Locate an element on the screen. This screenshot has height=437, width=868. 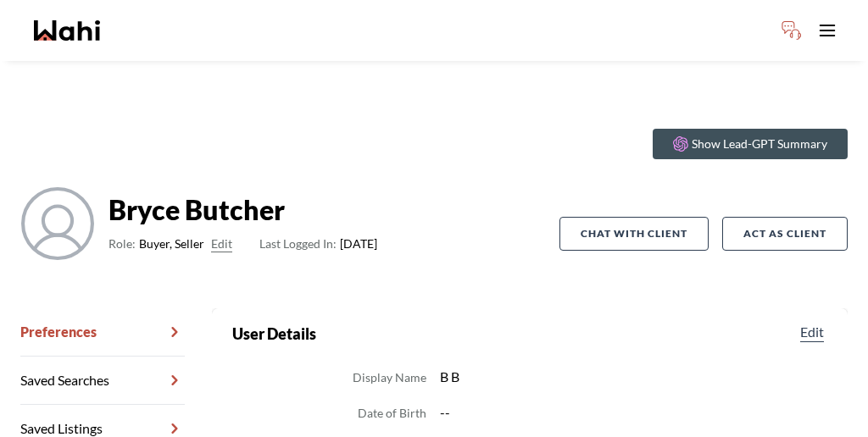
span: Role: is located at coordinates (122, 244).